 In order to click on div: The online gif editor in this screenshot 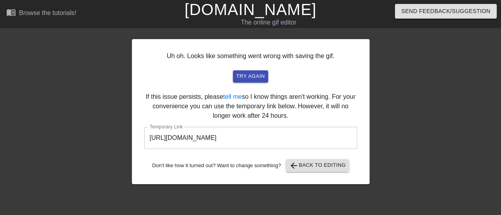, I will do `click(268, 23)`.